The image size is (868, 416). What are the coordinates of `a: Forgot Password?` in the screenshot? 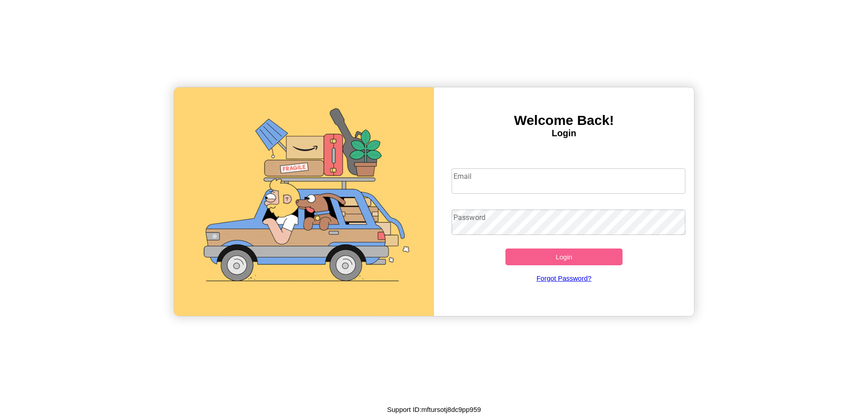 It's located at (565, 278).